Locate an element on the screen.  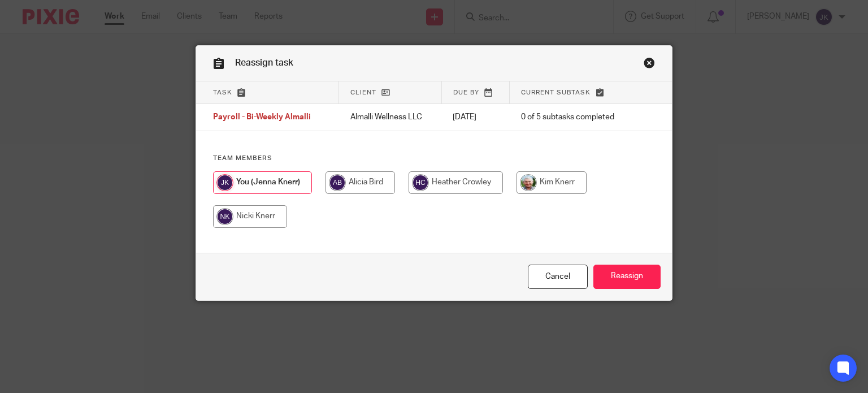
span: Current subtask is located at coordinates (555, 92).